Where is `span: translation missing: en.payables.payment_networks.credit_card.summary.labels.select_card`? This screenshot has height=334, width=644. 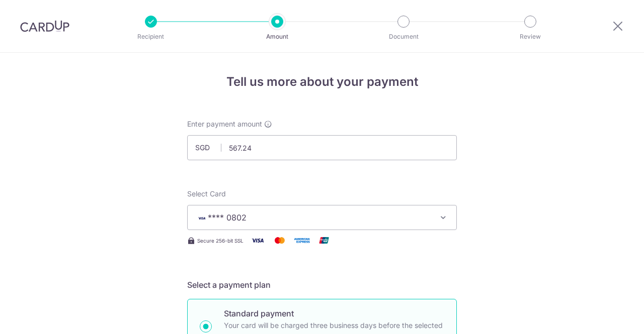
span: translation missing: en.payables.payment_networks.credit_card.summary.labels.select_card is located at coordinates (206, 193).